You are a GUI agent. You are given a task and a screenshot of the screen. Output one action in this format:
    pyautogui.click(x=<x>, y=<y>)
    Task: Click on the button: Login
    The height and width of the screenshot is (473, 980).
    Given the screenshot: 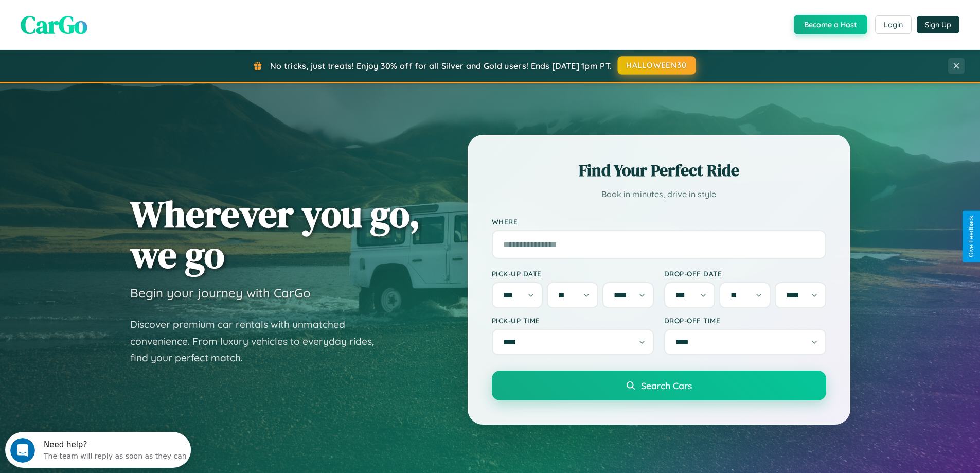 What is the action you would take?
    pyautogui.click(x=893, y=25)
    